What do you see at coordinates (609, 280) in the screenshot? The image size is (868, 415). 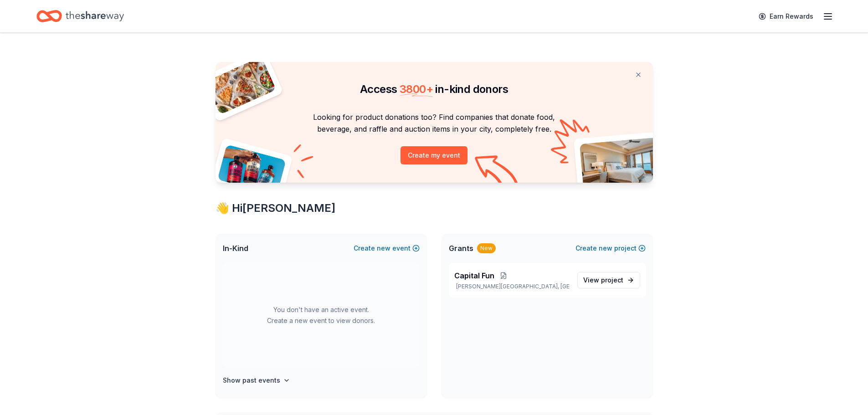 I see `a: View project` at bounding box center [609, 280].